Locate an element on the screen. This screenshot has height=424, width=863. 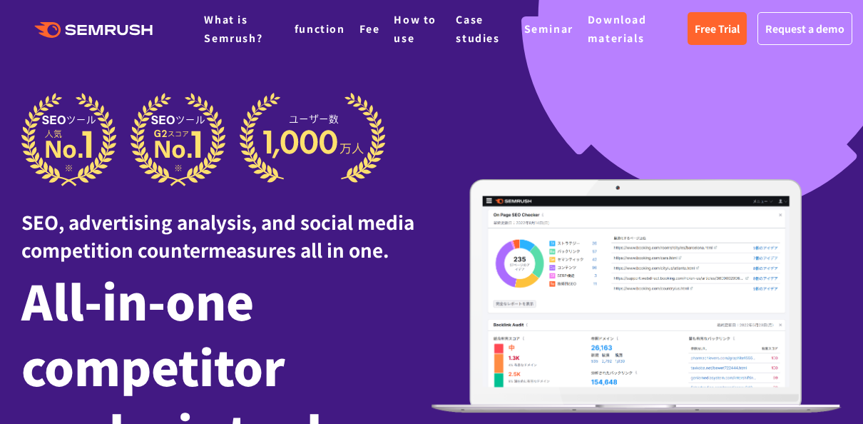
font: Seminar is located at coordinates (548, 29).